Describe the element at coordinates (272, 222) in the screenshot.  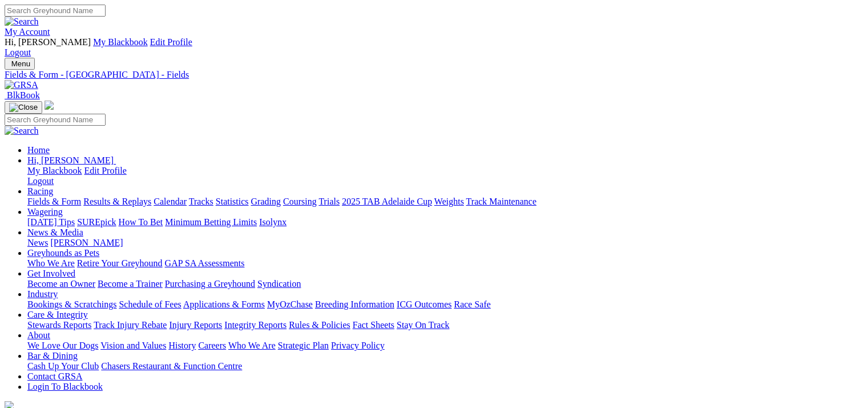
I see `a: Isolynx` at that location.